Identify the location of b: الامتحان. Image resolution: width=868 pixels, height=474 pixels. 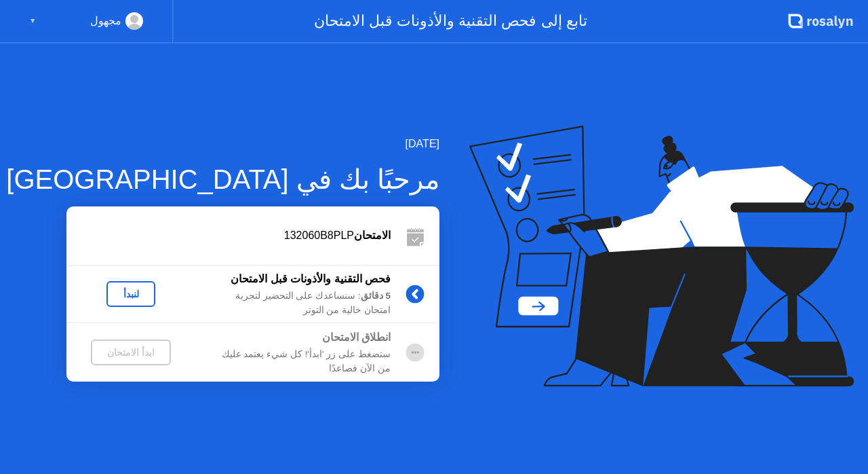
(372, 235).